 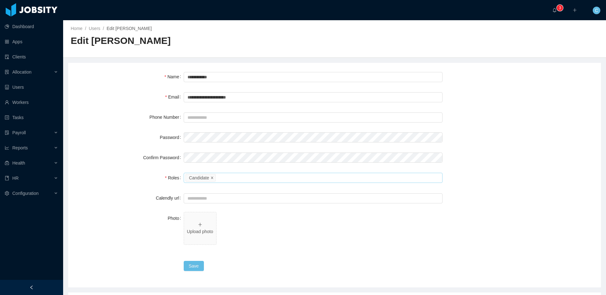 I want to click on i: icon: book, so click(x=7, y=178).